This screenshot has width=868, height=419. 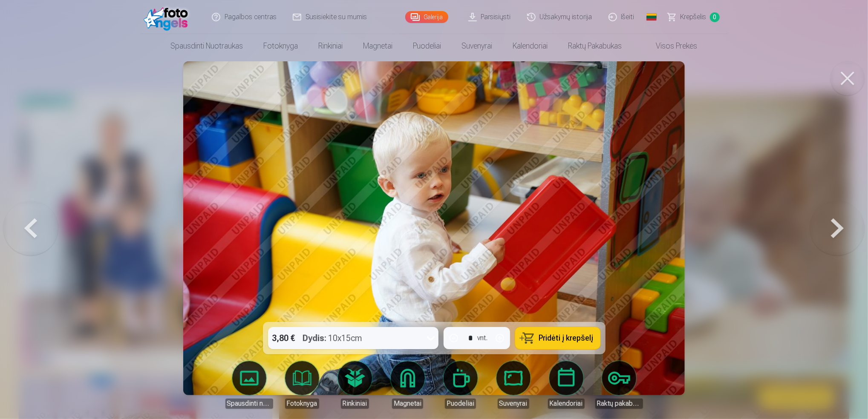 What do you see at coordinates (407, 404) in the screenshot?
I see `div: Magnetai` at bounding box center [407, 404].